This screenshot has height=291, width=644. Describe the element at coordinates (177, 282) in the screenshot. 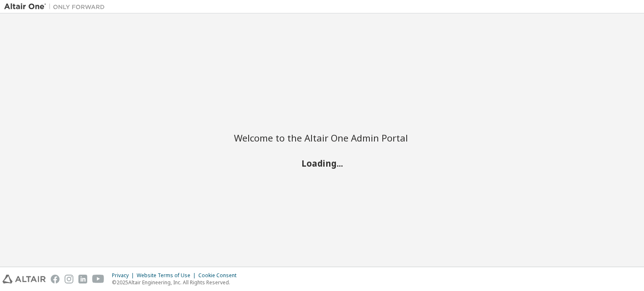

I see `p: © 2025 Altair Engineering, Inc. All Rights Reserved.` at that location.